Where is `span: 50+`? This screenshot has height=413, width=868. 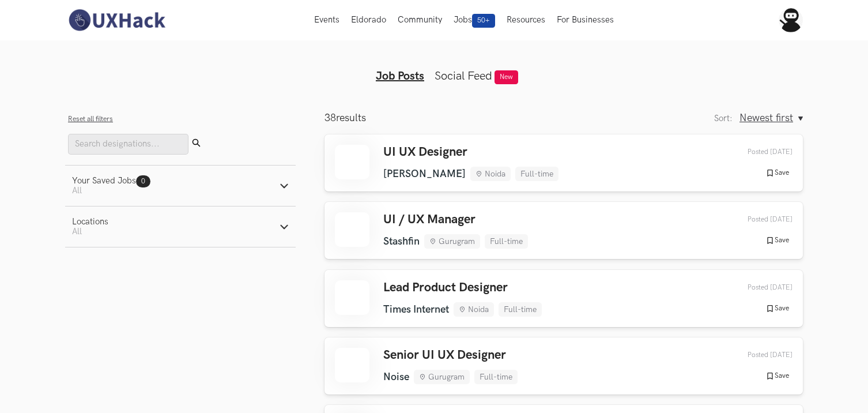
span: 50+ is located at coordinates (484, 21).